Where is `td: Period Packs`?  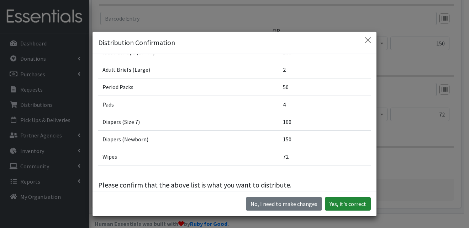
td: Period Packs is located at coordinates (188, 87).